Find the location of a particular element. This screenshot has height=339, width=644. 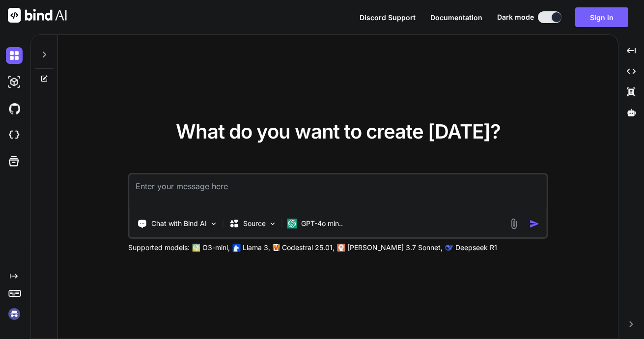

span: Dark mode is located at coordinates (516, 18).